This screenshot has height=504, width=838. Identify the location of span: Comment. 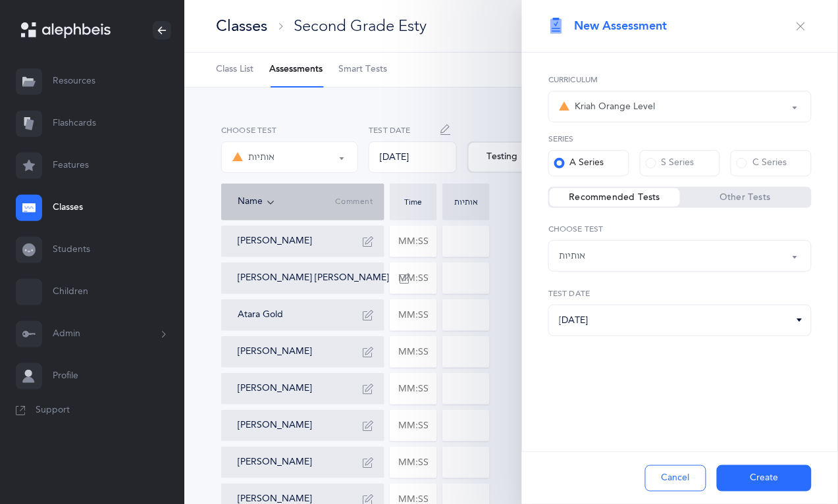
(354, 202).